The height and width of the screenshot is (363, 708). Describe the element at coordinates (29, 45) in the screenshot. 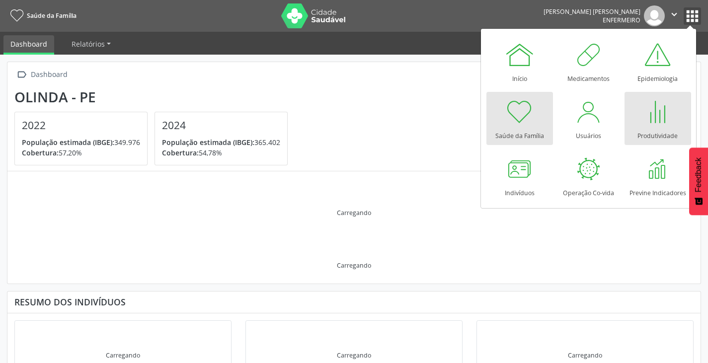

I see `a: Dashboard` at that location.